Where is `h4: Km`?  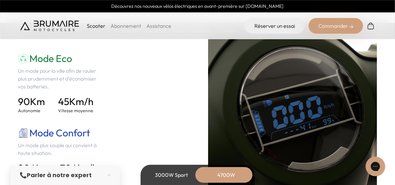 h4: Km is located at coordinates (32, 101).